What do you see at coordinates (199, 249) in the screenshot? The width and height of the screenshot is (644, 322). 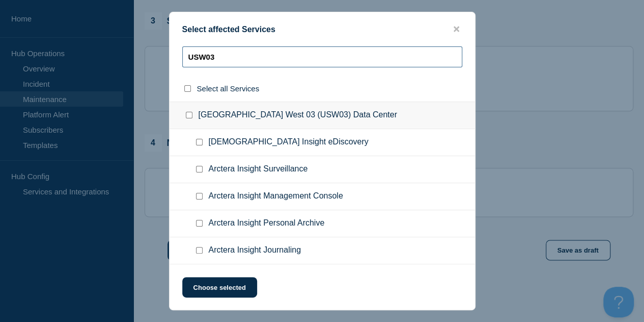 I see `input: Arctera Insight Journaling checkbox` at bounding box center [199, 249].